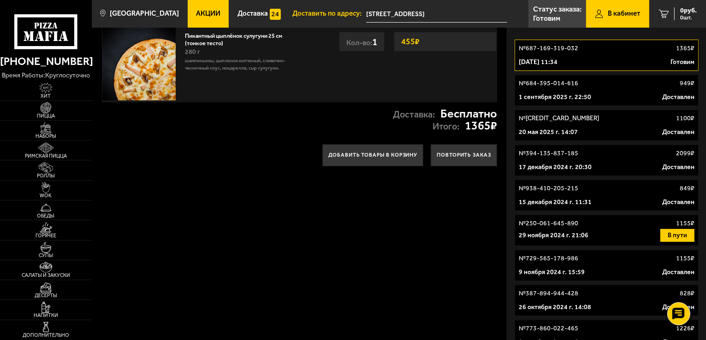 The image size is (706, 340). Describe the element at coordinates (555, 97) in the screenshot. I see `p: 1 сентября 2025 г. 22:50` at that location.